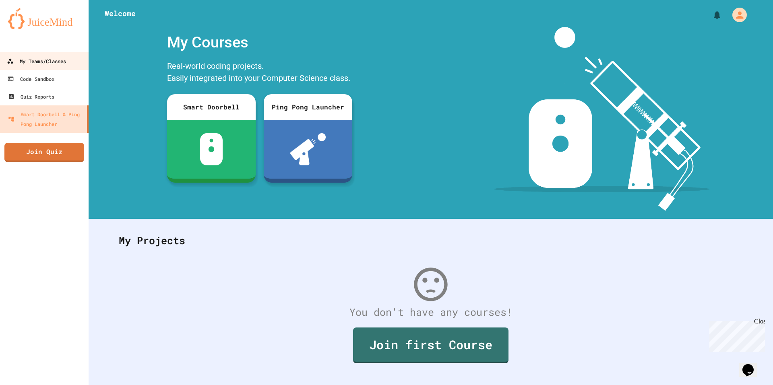 The height and width of the screenshot is (385, 773). What do you see at coordinates (36, 61) in the screenshot?
I see `div: My Teams/Classes` at bounding box center [36, 61].